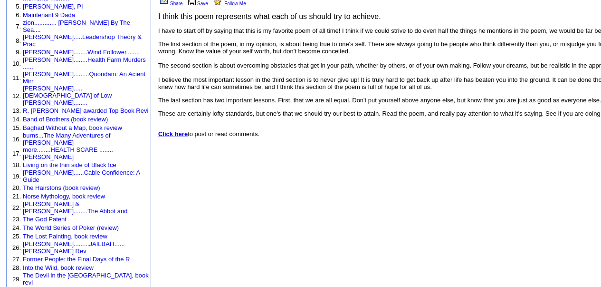  What do you see at coordinates (69, 164) in the screenshot?
I see `a: Living on the thin side of Black Ice` at bounding box center [69, 164].